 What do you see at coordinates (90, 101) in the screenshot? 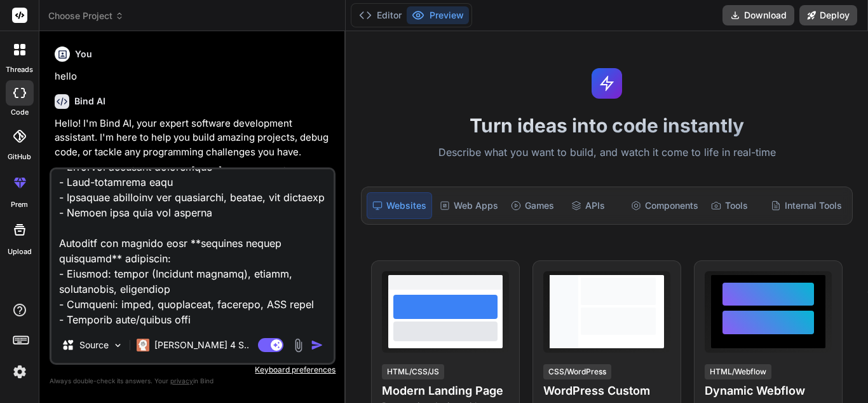
I see `h6: Bind AI` at bounding box center [90, 101].